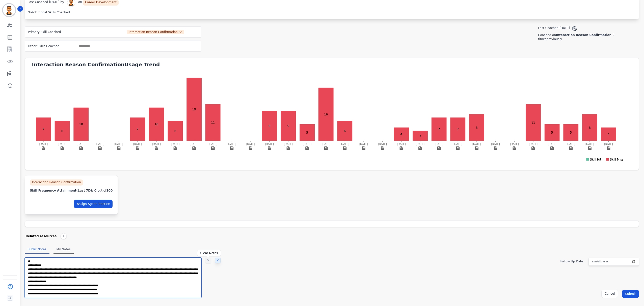  I want to click on text: Skill Hit, so click(596, 160).